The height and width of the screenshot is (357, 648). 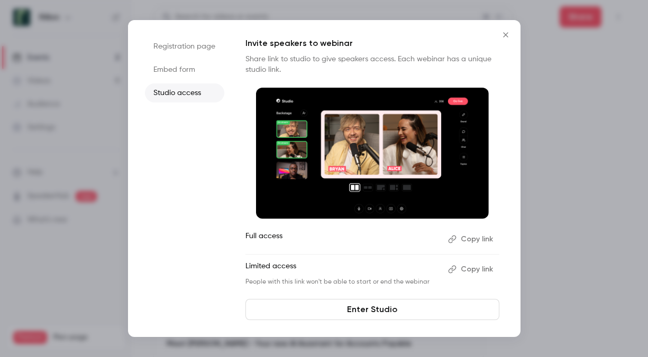 I want to click on p: Share link to studio to give speakers access. Each webinar has a unique studio link., so click(x=372, y=64).